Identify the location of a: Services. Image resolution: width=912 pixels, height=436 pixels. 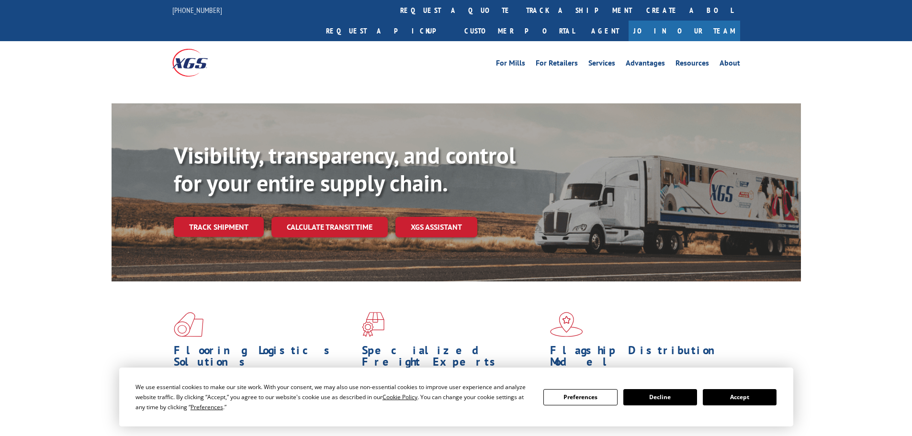
(602, 65).